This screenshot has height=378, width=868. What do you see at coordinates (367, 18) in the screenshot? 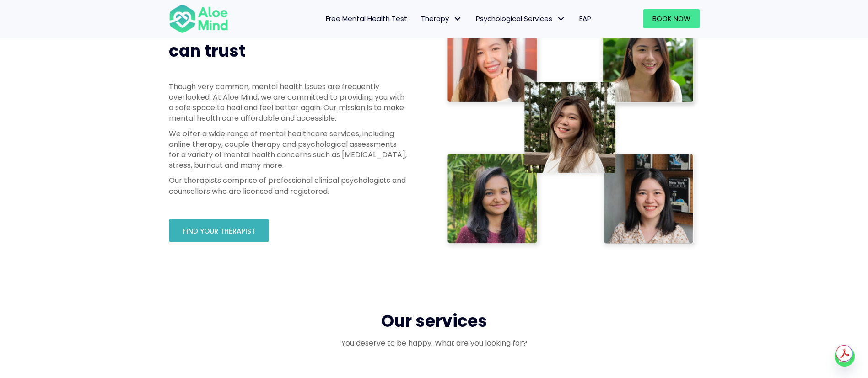
I see `span: Free Mental Health Test` at bounding box center [367, 18].